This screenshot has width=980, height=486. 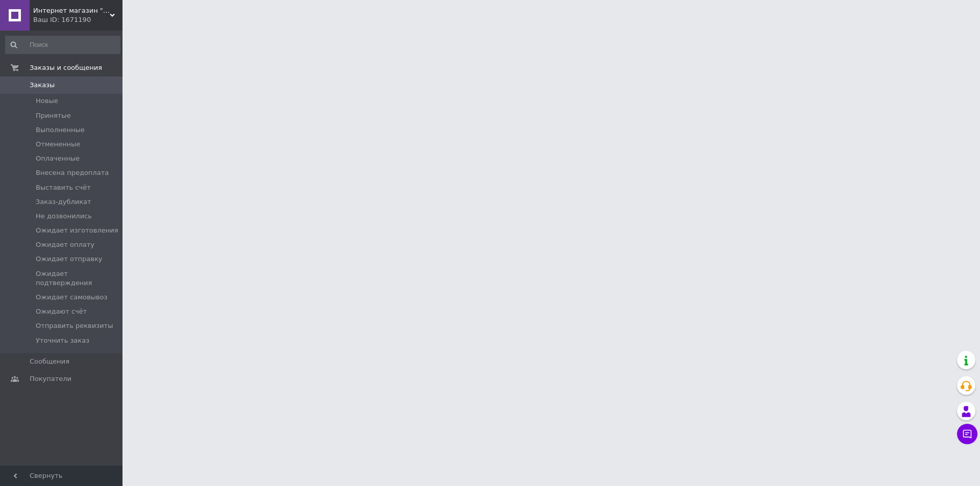 What do you see at coordinates (66, 68) in the screenshot?
I see `span: Заказы и сообщения` at bounding box center [66, 68].